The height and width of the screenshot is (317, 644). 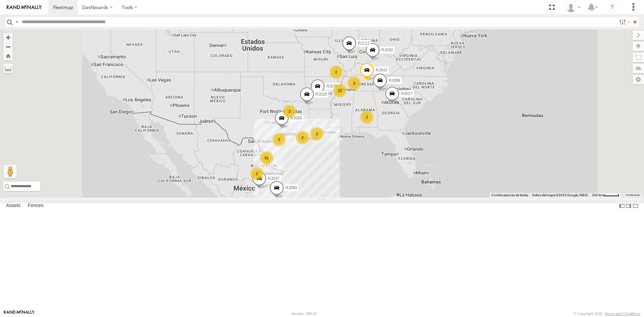 I want to click on span: RJ037, so click(x=274, y=178).